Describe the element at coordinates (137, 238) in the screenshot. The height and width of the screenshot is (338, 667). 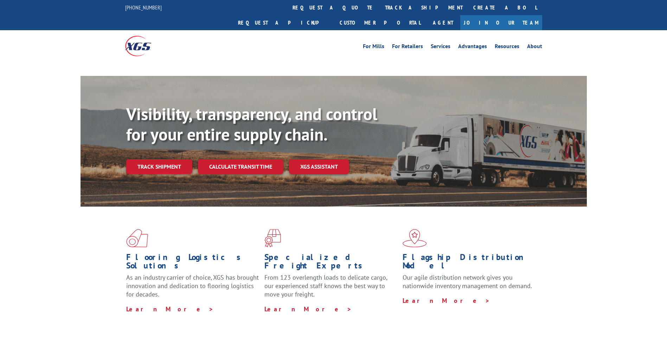
I see `img: xgs-icon-total-supply-chain-intelligence-red` at that location.